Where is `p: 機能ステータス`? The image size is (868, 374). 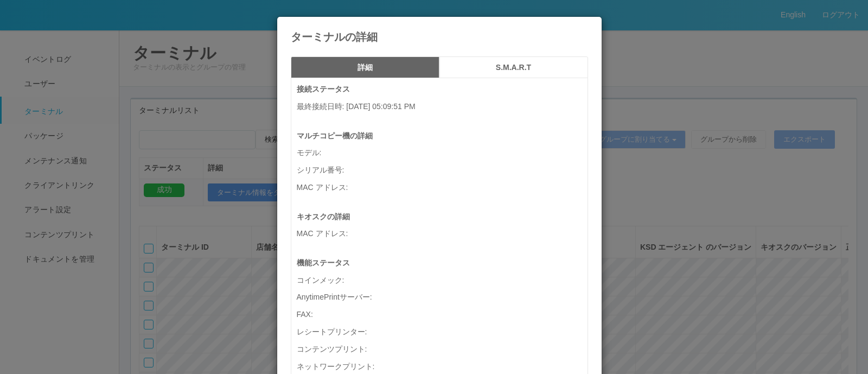 p: 機能ステータス is located at coordinates (442, 263).